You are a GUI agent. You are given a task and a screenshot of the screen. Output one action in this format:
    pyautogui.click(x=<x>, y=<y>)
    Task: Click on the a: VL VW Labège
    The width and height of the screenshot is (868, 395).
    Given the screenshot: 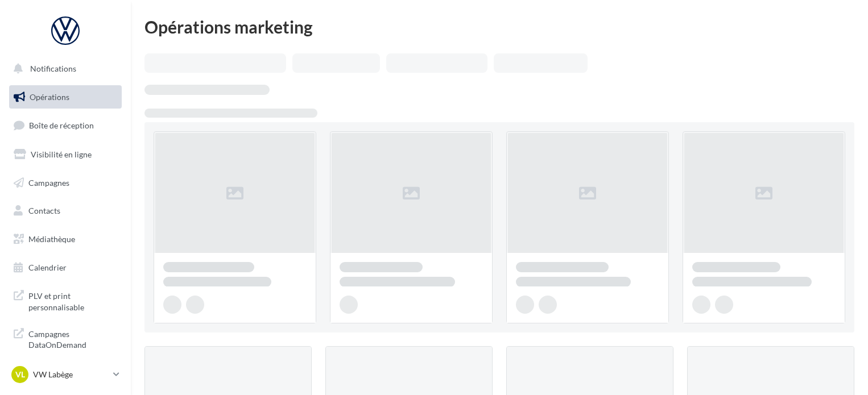 What is the action you would take?
    pyautogui.click(x=65, y=375)
    